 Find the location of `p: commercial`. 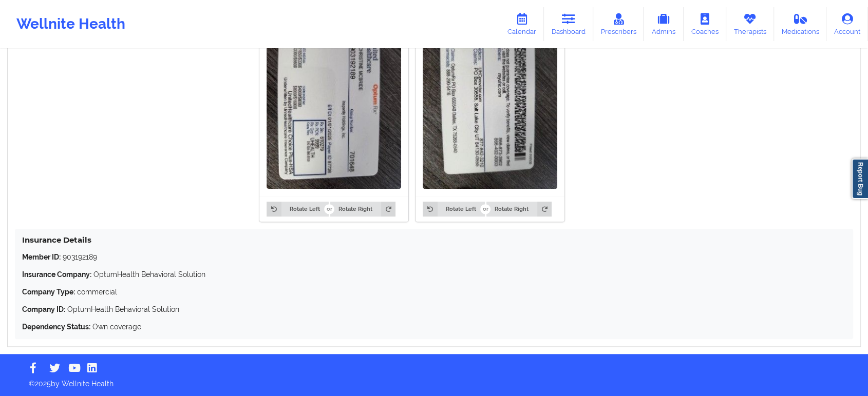

p: commercial is located at coordinates (434, 292).